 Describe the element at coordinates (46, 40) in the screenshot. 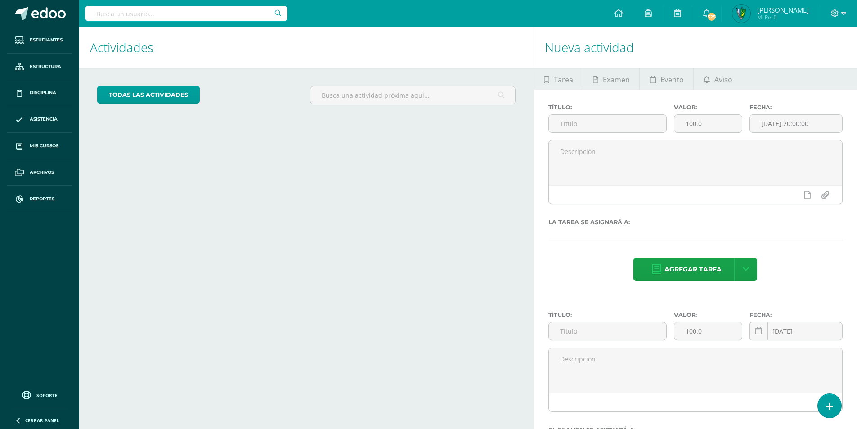

I see `span: Estudiantes` at that location.